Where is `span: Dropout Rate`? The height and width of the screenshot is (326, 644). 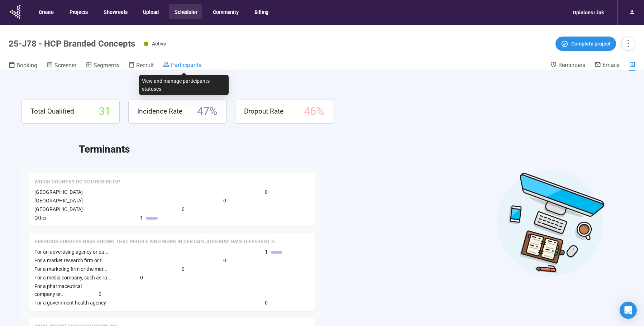
span: Dropout Rate is located at coordinates (264, 112).